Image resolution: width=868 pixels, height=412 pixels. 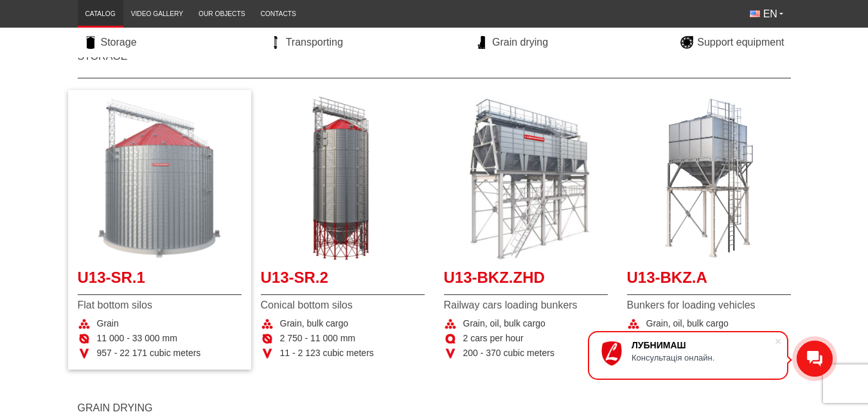 What do you see at coordinates (306, 43) in the screenshot?
I see `a: Transporting` at bounding box center [306, 43].